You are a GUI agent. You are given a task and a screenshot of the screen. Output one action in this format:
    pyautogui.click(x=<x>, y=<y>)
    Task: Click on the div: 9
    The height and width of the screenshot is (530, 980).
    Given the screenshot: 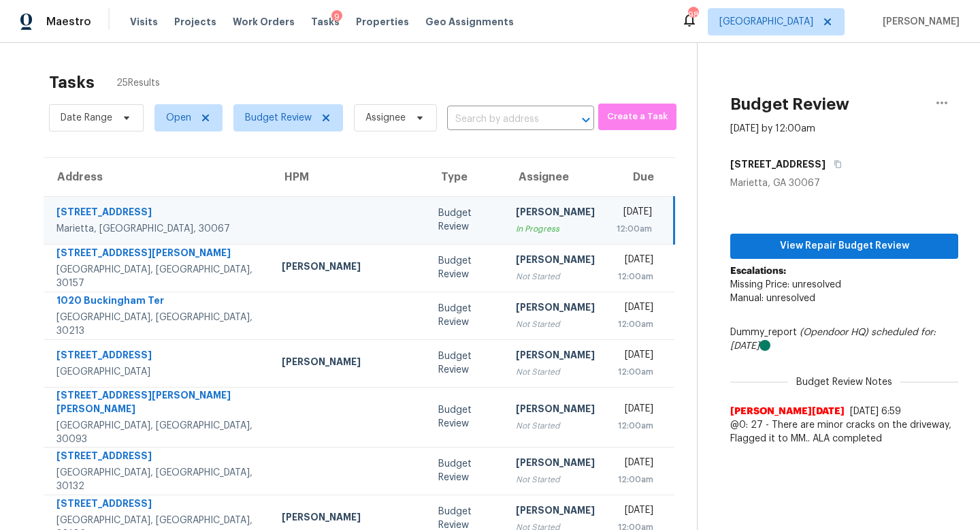 What is the action you would take?
    pyautogui.click(x=337, y=17)
    